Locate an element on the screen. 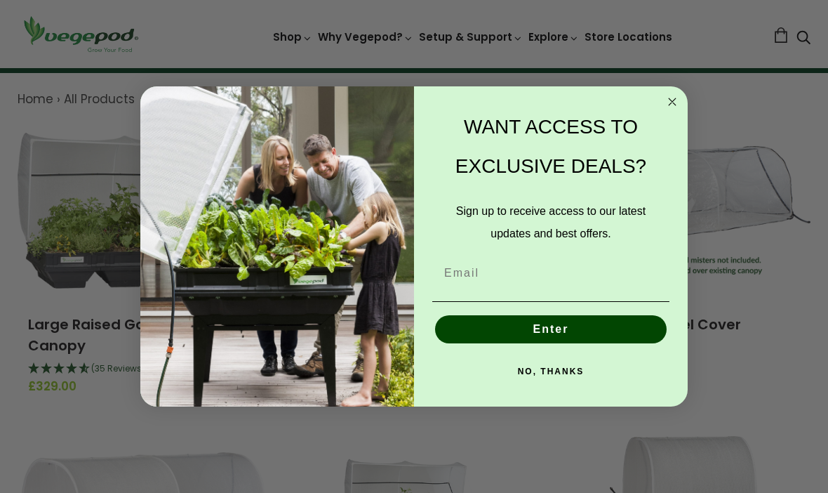 The height and width of the screenshot is (493, 828). input: Email is located at coordinates (551, 273).